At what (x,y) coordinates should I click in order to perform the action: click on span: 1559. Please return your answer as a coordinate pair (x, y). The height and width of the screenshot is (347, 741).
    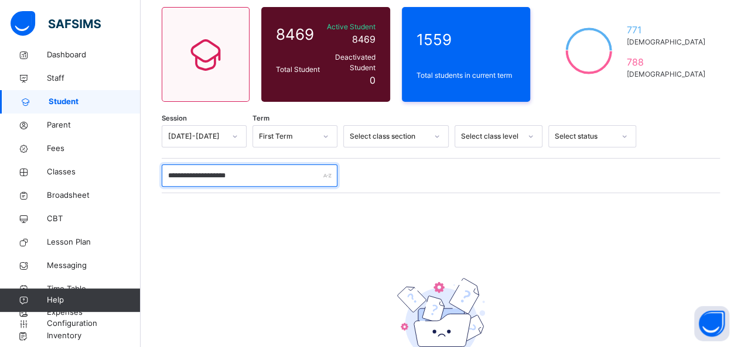
    Looking at the image, I should click on (466, 39).